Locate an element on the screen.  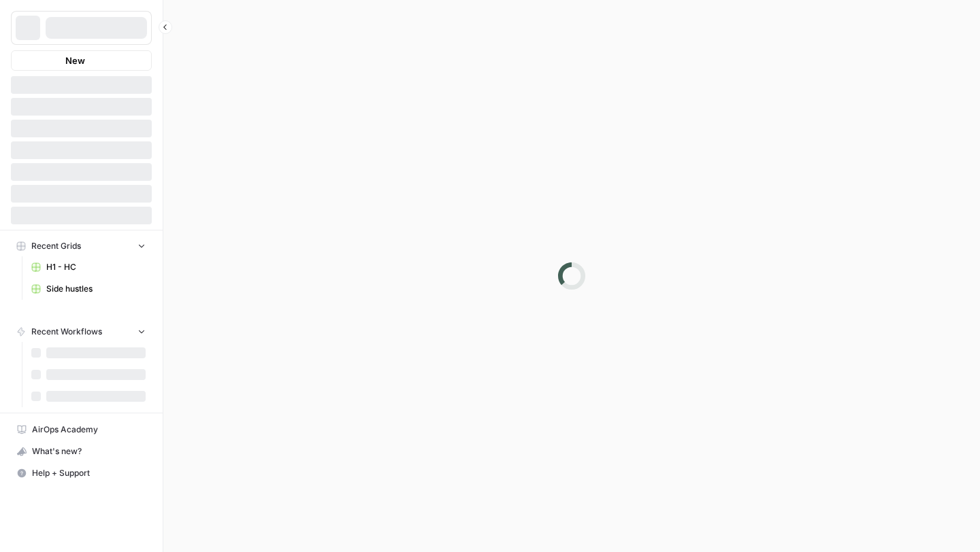
span: H1 - HC is located at coordinates (96, 267).